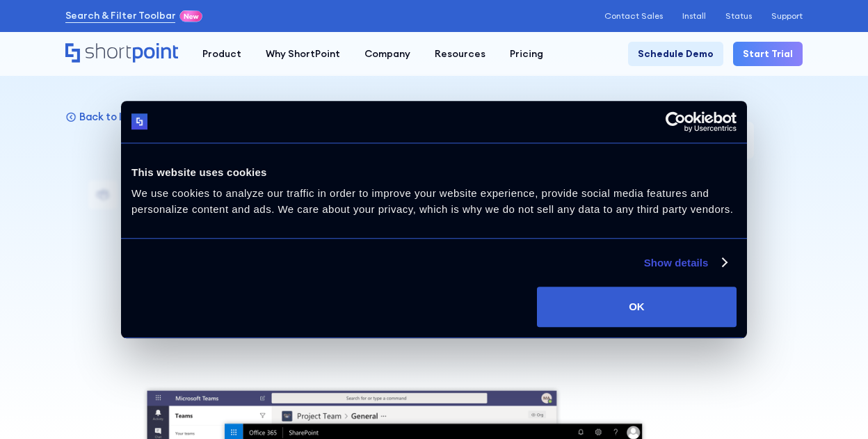 Image resolution: width=868 pixels, height=439 pixels. What do you see at coordinates (222, 54) in the screenshot?
I see `div: Product` at bounding box center [222, 54].